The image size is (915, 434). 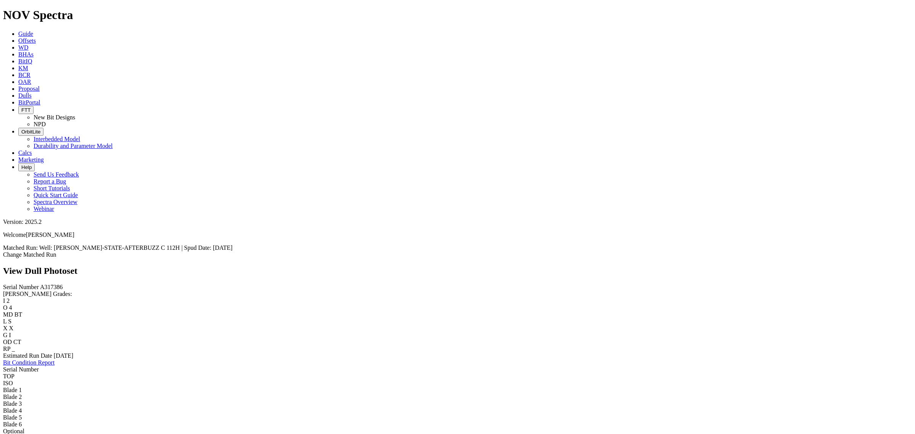 What do you see at coordinates (27, 40) in the screenshot?
I see `a: Offsets` at bounding box center [27, 40].